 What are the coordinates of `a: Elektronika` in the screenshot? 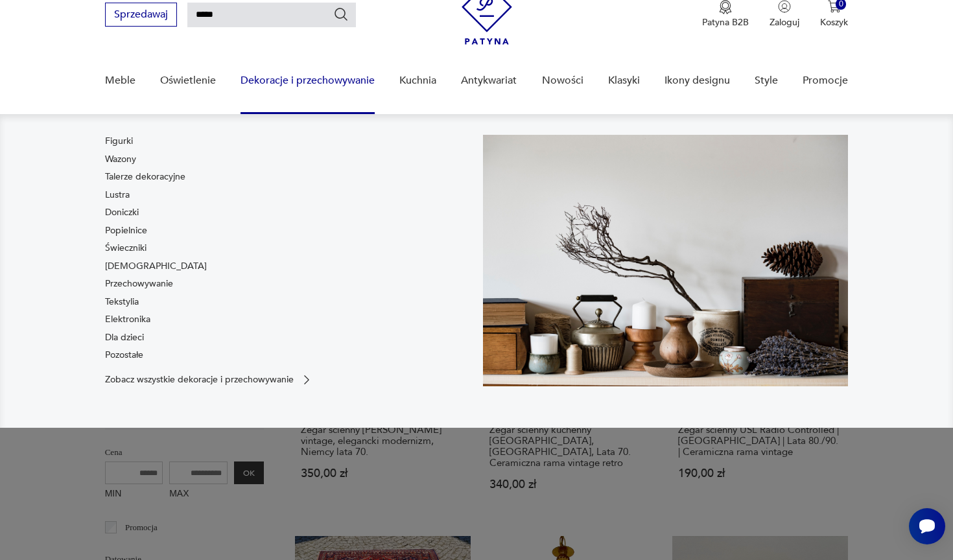 It's located at (128, 319).